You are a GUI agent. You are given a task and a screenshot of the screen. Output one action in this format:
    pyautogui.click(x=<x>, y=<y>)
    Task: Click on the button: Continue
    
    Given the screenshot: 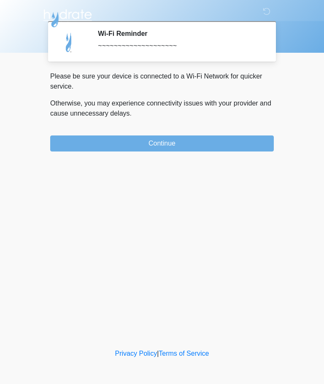 What is the action you would take?
    pyautogui.click(x=162, y=144)
    